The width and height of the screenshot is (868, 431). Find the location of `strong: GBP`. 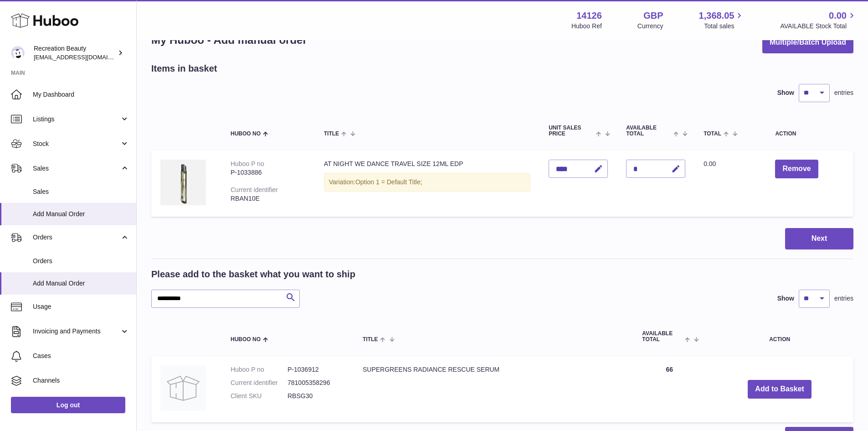

strong: GBP is located at coordinates (653, 15).